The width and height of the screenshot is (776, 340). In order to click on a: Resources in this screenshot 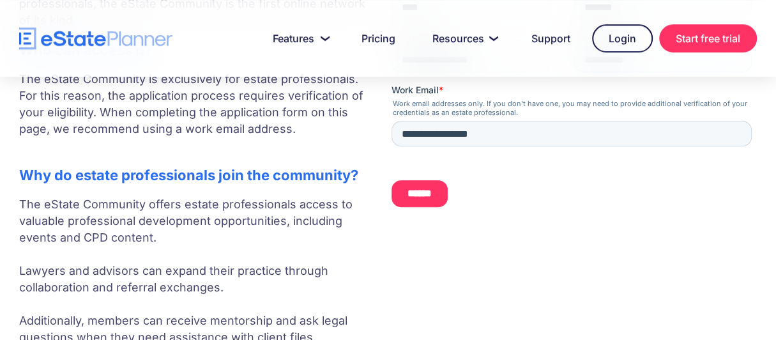, I will do `click(463, 38)`.